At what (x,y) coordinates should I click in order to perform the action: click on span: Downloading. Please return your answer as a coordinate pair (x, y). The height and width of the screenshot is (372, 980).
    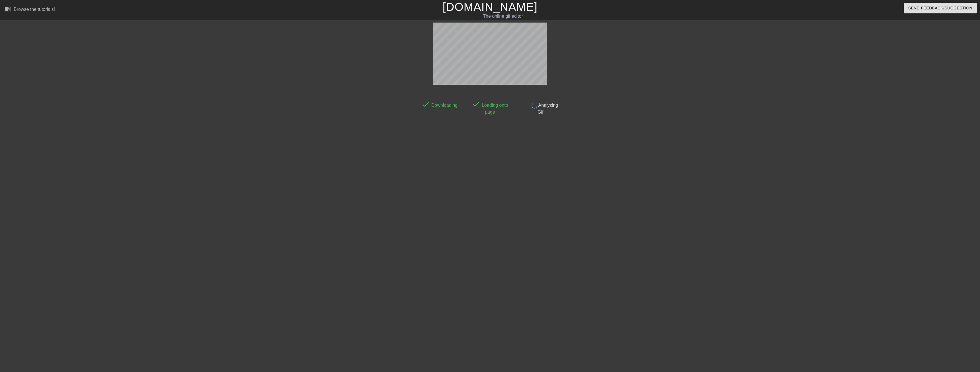
    Looking at the image, I should click on (444, 105).